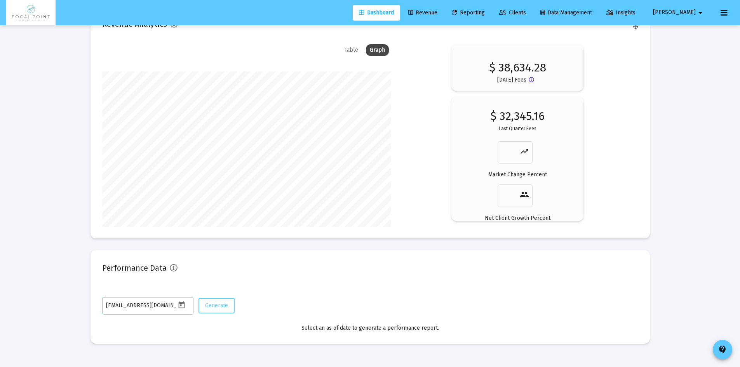 This screenshot has height=367, width=740. I want to click on span: Generate, so click(216, 305).